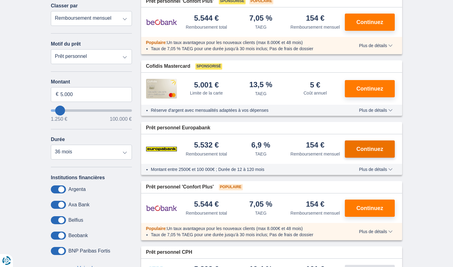  What do you see at coordinates (206, 145) in the screenshot?
I see `div: 5.532 €` at bounding box center [206, 145].